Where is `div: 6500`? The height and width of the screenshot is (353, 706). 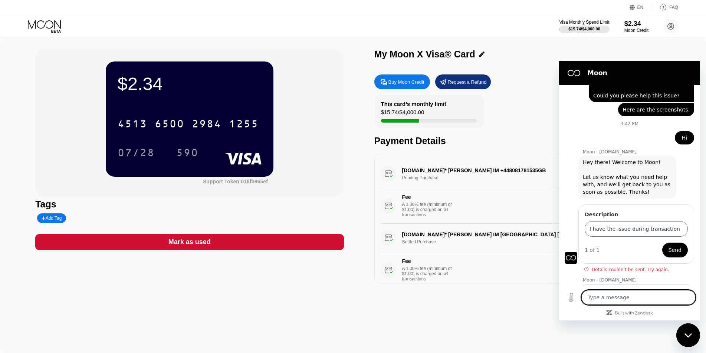
div: 6500 is located at coordinates (169, 125).